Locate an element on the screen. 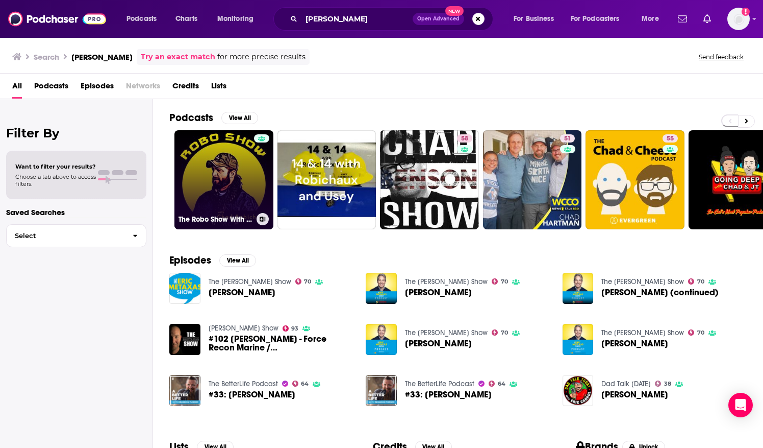 The width and height of the screenshot is (763, 448). span: For Business is located at coordinates (534, 19).